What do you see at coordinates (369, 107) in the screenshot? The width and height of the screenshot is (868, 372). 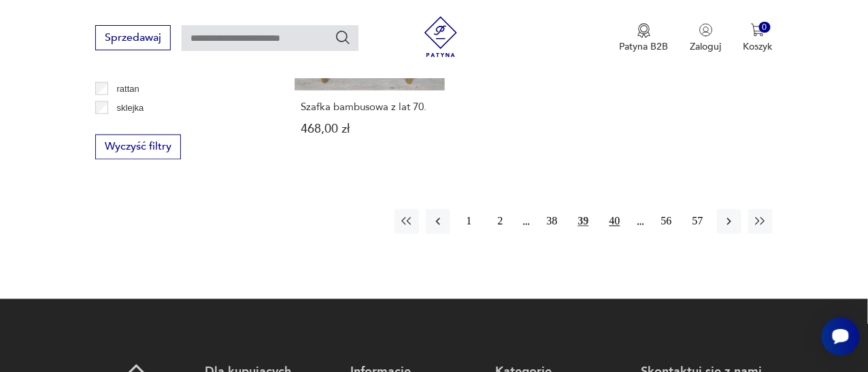 I see `h3: Szafka bambusowa z lat 70.` at bounding box center [369, 107].